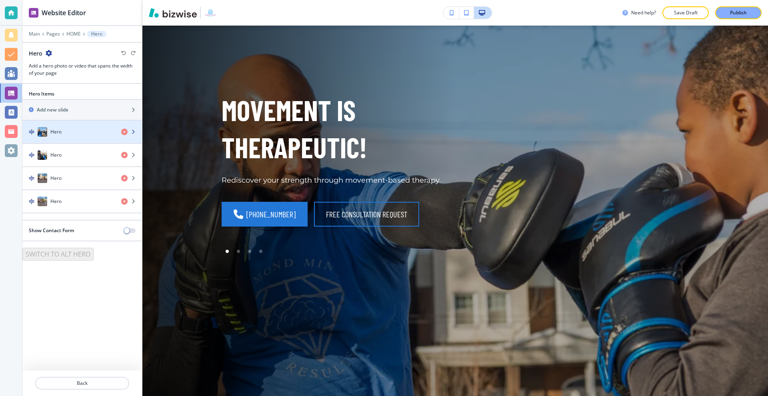 This screenshot has width=768, height=396. What do you see at coordinates (97, 34) in the screenshot?
I see `button: Hero` at bounding box center [97, 34].